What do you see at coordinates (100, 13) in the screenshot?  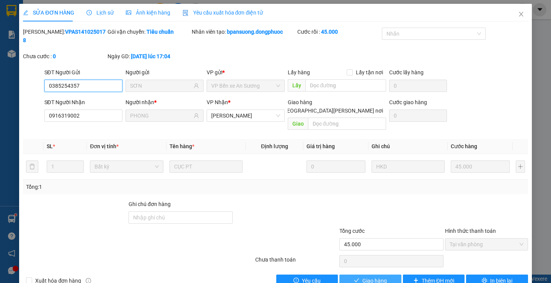 I see `span: Lịch sử` at bounding box center [100, 13].